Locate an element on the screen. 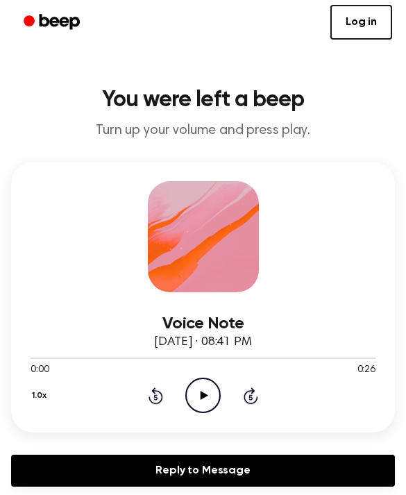 This screenshot has height=495, width=406. button: 1.0x is located at coordinates (41, 396).